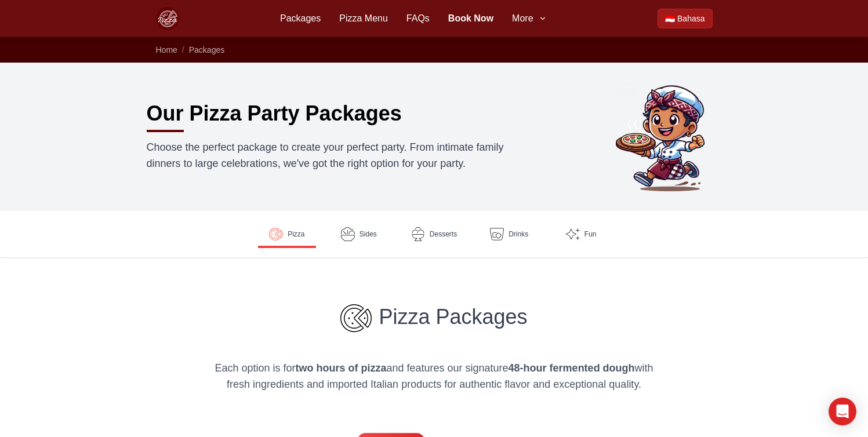 The height and width of the screenshot is (437, 868). I want to click on div: Open Intercom Messenger, so click(842, 411).